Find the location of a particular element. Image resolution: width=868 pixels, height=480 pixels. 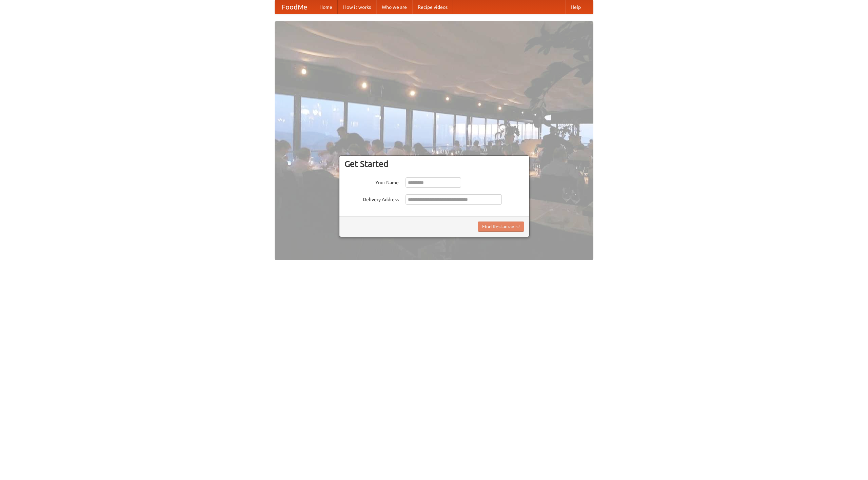

a: FoodMe is located at coordinates (294, 7).